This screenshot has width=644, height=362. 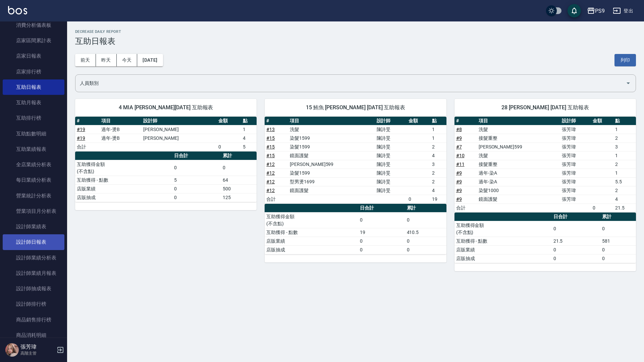 What do you see at coordinates (87, 147) in the screenshot?
I see `td: 合計` at bounding box center [87, 147].